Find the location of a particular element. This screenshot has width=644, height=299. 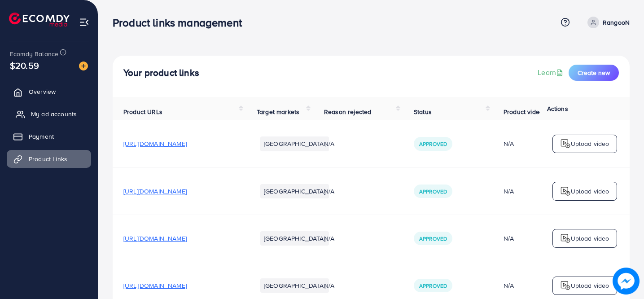

span: Ecomdy Balance is located at coordinates (34, 54).